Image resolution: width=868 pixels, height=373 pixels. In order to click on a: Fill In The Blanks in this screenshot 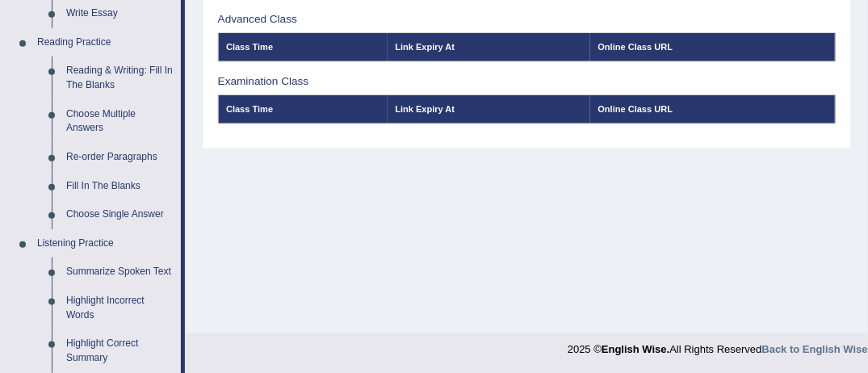, I will do `click(119, 187)`.